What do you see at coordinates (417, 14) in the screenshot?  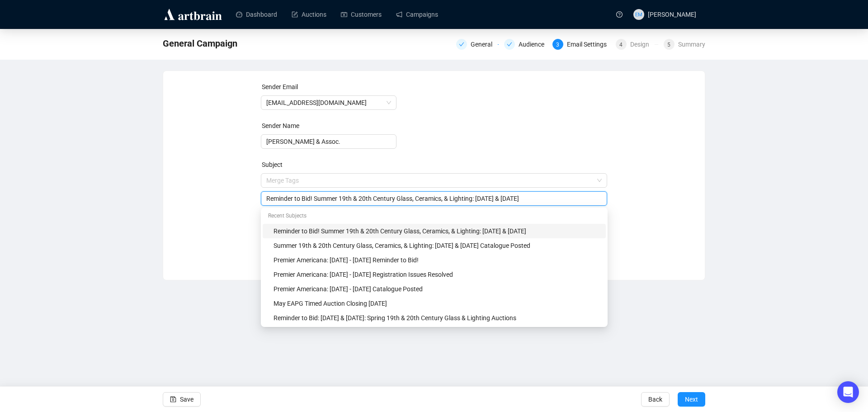 I see `a: Campaigns` at bounding box center [417, 14].